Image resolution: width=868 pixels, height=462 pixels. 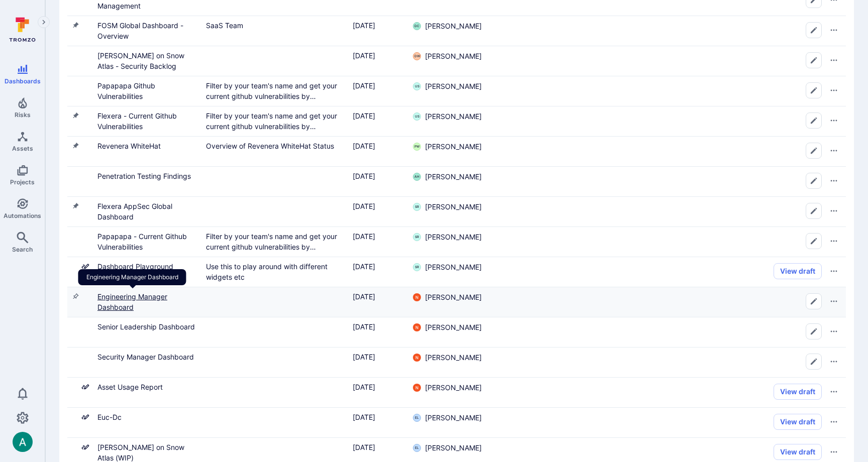 What do you see at coordinates (142, 242) in the screenshot?
I see `a: Papapapa - Current Github Vulnerabilities` at bounding box center [142, 242].